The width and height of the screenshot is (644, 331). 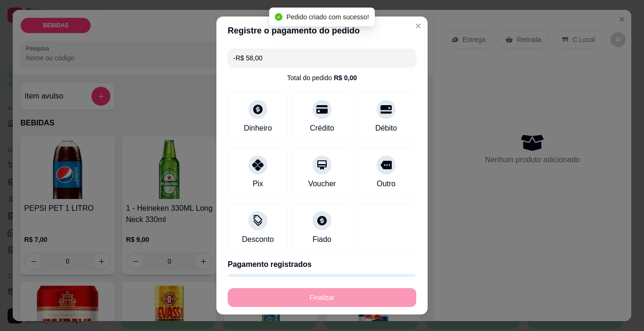 What do you see at coordinates (258, 184) in the screenshot?
I see `div: Pix` at bounding box center [258, 184].